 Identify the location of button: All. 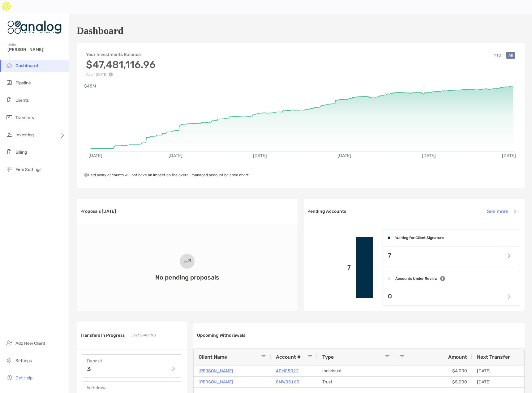
(510, 55).